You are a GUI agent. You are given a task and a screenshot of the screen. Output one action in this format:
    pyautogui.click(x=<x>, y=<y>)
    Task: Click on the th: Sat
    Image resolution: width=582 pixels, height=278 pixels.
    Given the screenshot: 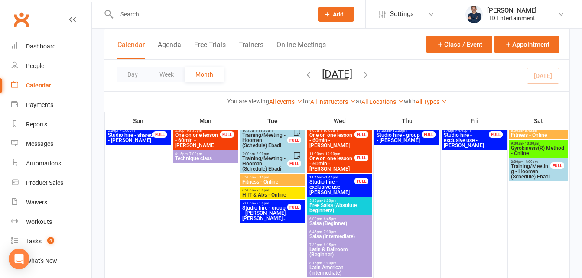 What is the action you would take?
    pyautogui.click(x=539, y=121)
    